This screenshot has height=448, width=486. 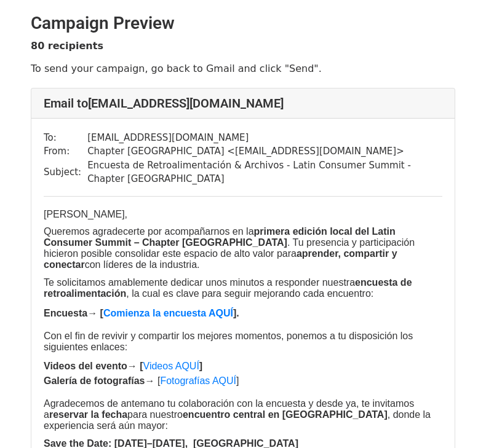 What do you see at coordinates (228, 288) in the screenshot?
I see `b: encuesta de retroalimentación` at bounding box center [228, 288].